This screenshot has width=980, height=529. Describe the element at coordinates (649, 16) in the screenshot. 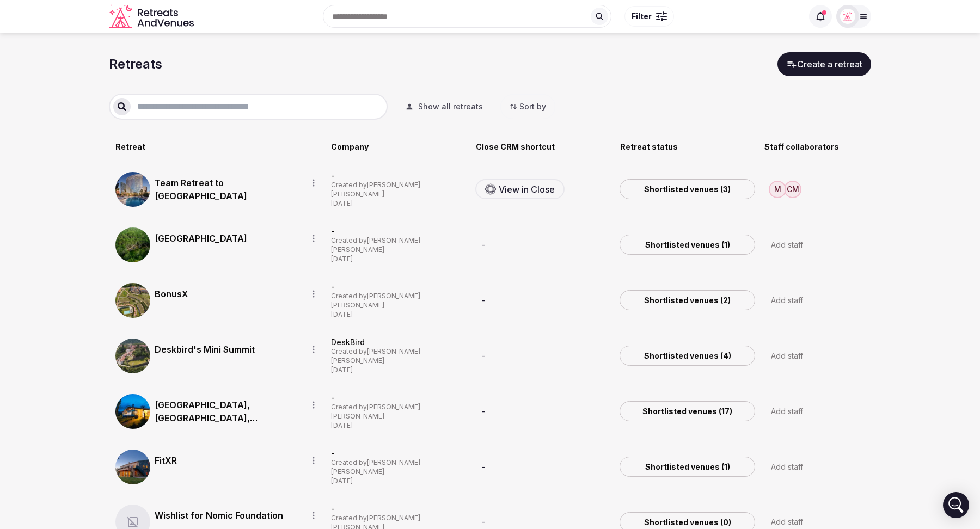

I see `button: Filter` at that location.